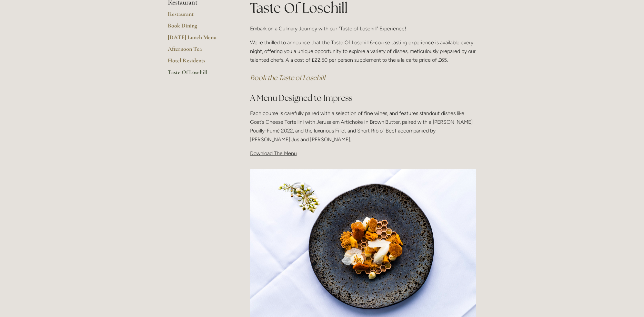  I want to click on a: Book the Taste of Losehill, so click(287, 78).